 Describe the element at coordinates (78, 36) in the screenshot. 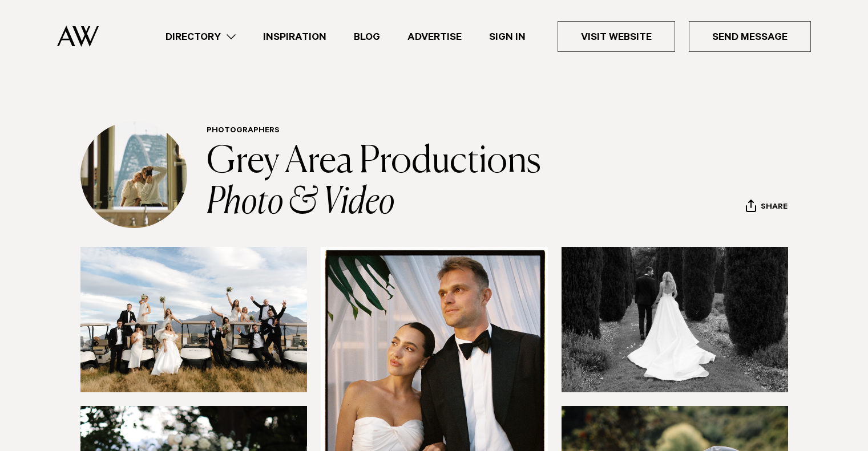

I see `img: Auckland Weddings Logo` at that location.